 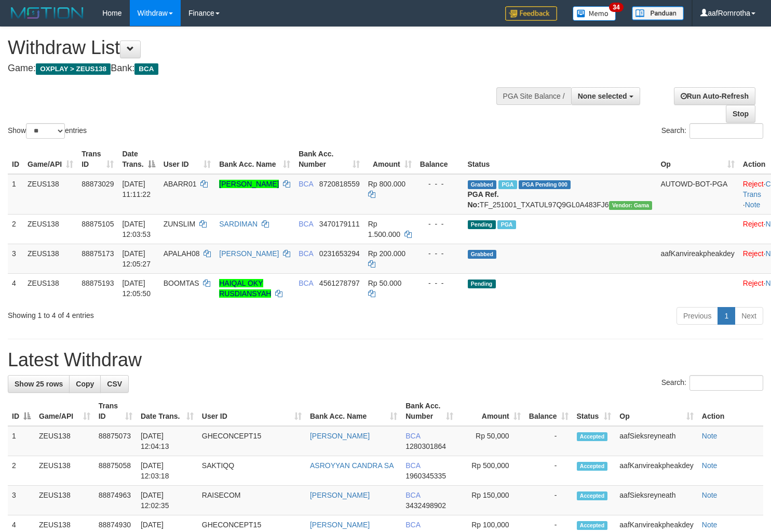 What do you see at coordinates (603, 96) in the screenshot?
I see `span: None selected` at bounding box center [603, 96].